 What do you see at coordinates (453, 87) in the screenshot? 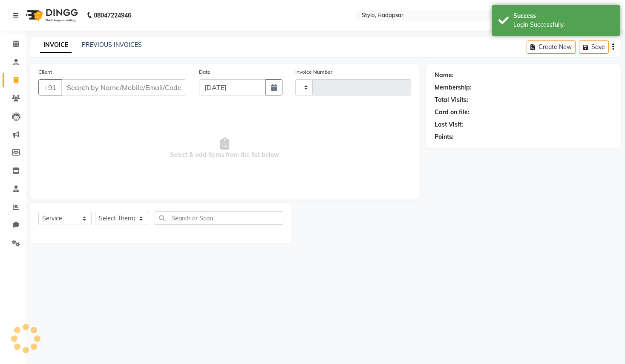
I see `div: Membership:` at bounding box center [453, 87].